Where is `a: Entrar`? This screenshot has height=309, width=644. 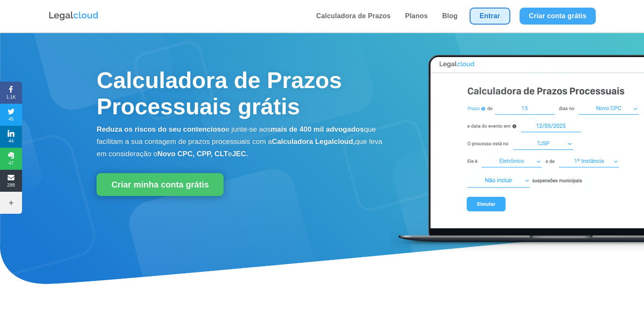 a: Entrar is located at coordinates (490, 16).